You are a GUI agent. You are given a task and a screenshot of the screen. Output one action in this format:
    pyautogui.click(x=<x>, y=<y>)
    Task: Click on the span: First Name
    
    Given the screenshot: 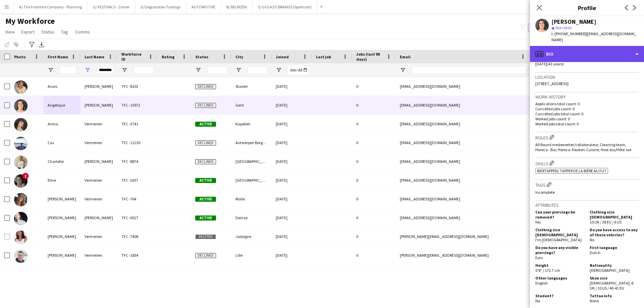 What is the action you would take?
    pyautogui.click(x=58, y=57)
    